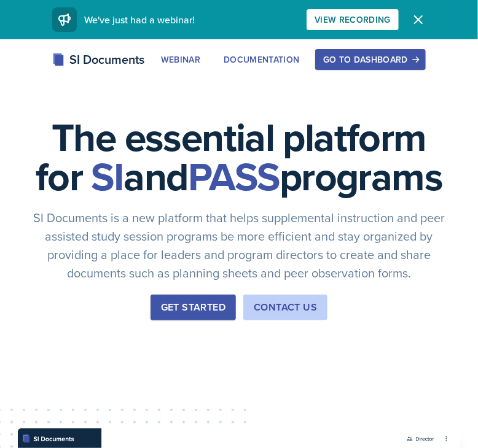  I want to click on div: Webinar, so click(181, 60).